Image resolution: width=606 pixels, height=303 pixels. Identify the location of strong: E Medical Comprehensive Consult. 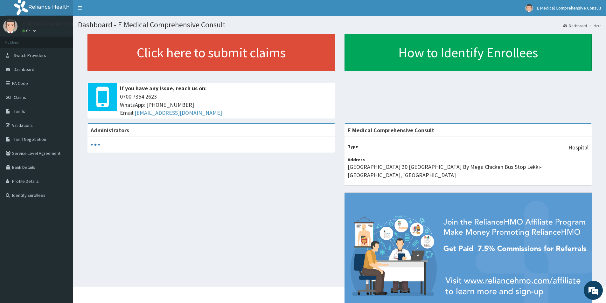
(391, 130).